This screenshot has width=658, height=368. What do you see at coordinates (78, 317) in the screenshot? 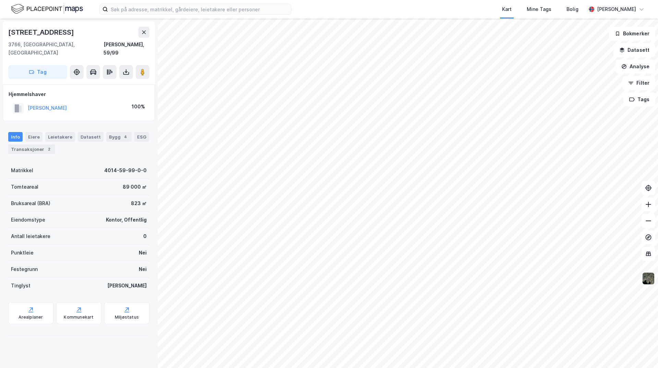
I see `div: Kommunekart` at bounding box center [78, 317].